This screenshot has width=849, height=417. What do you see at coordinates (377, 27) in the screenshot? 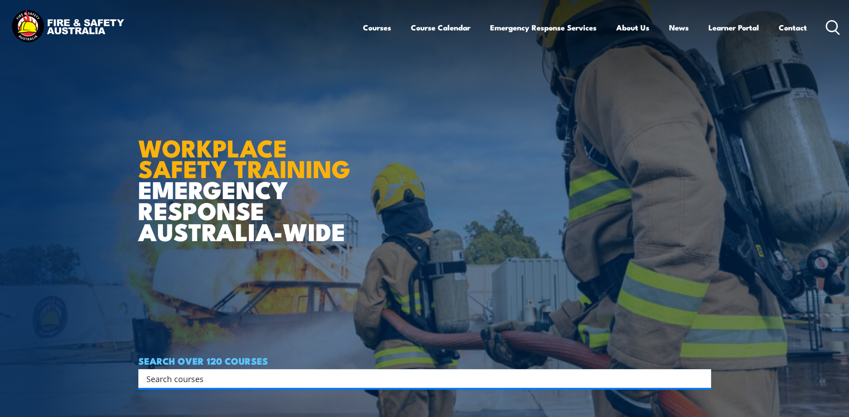
I see `a: Courses` at bounding box center [377, 27].